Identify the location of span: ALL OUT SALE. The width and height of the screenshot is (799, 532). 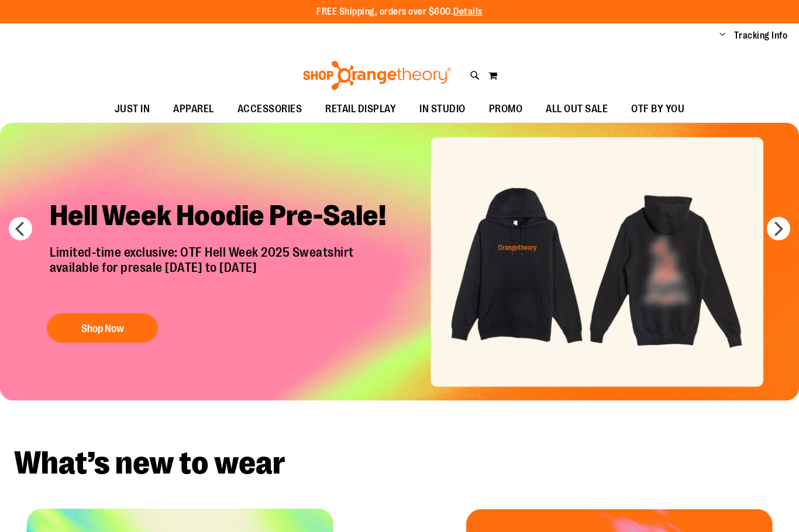
(576, 109).